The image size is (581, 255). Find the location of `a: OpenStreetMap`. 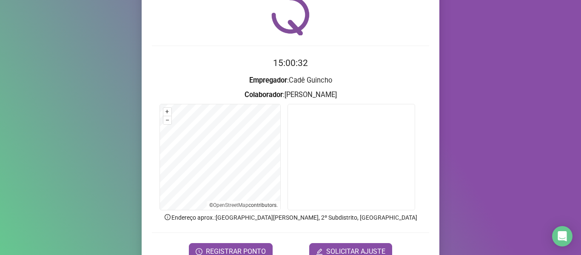

a: OpenStreetMap is located at coordinates (231, 205).